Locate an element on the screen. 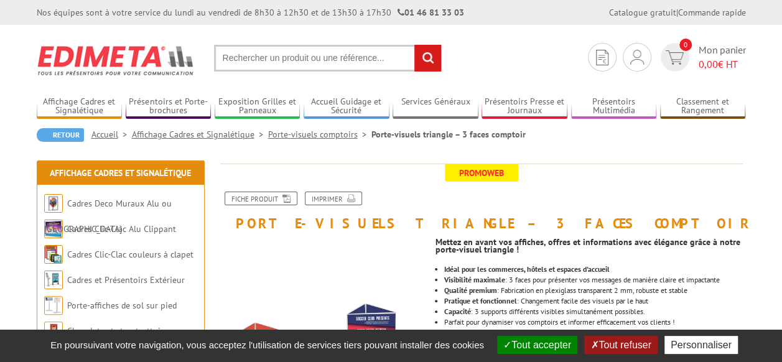  span: Promoweb is located at coordinates (481, 173).